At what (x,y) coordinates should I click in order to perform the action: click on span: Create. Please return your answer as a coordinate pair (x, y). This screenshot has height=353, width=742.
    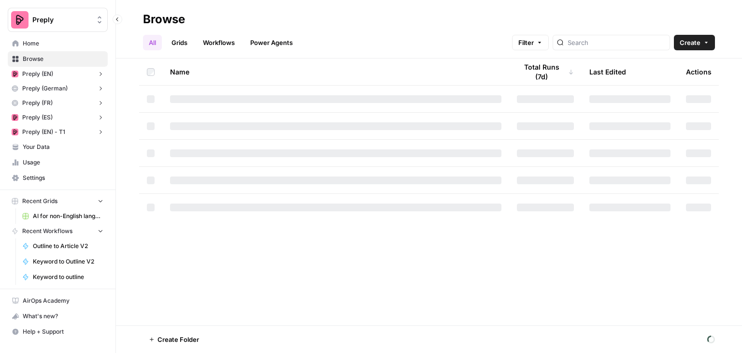
    Looking at the image, I should click on (690, 43).